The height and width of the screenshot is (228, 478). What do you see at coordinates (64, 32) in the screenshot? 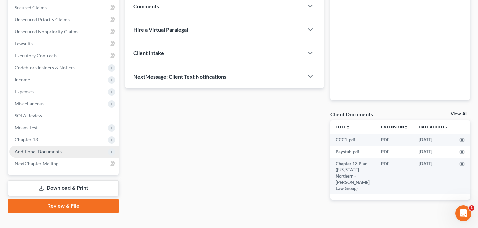
I see `a: Unsecured Nonpriority Claims` at bounding box center [64, 32].